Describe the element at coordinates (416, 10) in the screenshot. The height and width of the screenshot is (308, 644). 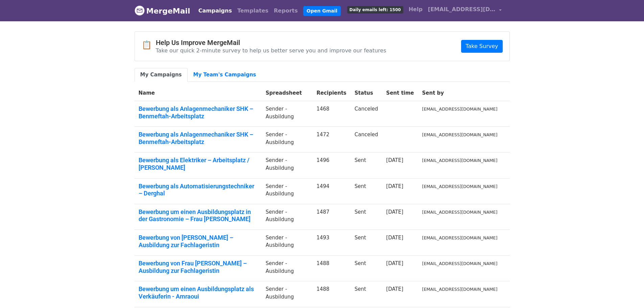
I see `a: Help` at that location.